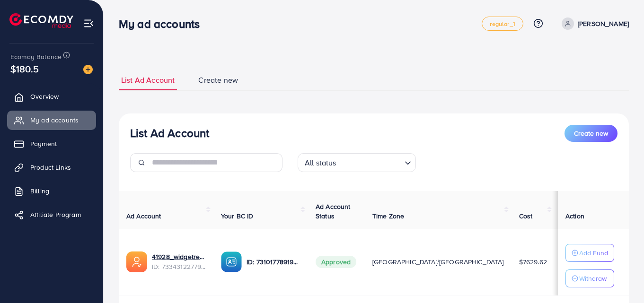 This screenshot has width=644, height=303. I want to click on span: Your BC ID, so click(237, 216).